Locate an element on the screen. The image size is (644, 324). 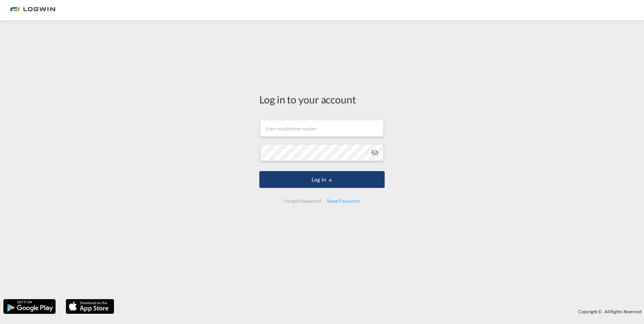
img: google.png is located at coordinates (30, 307).